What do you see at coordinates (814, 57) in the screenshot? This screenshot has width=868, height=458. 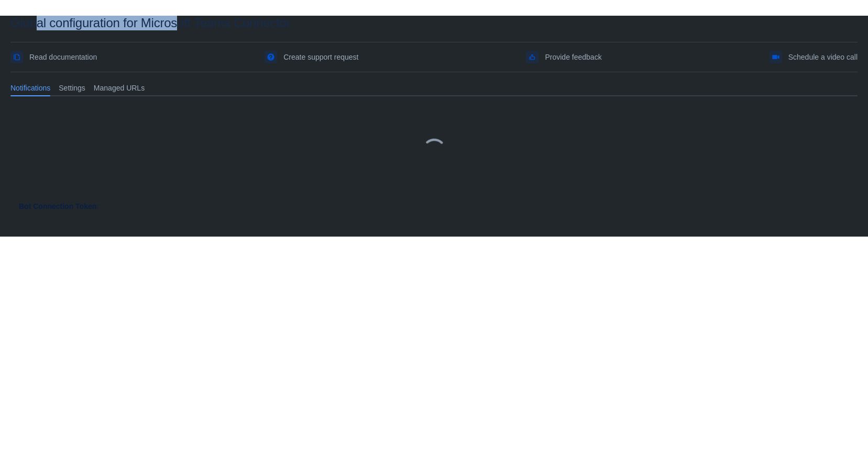 I see `a: Schedule a video call` at bounding box center [814, 57].